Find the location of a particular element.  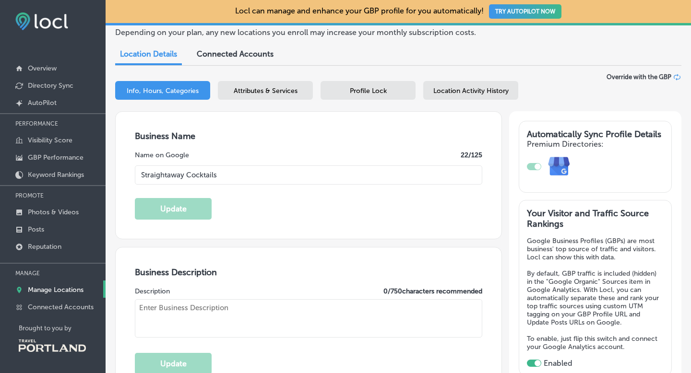

p: To enable, just flip this switch and connect your Google Analytics account. is located at coordinates (595, 343).